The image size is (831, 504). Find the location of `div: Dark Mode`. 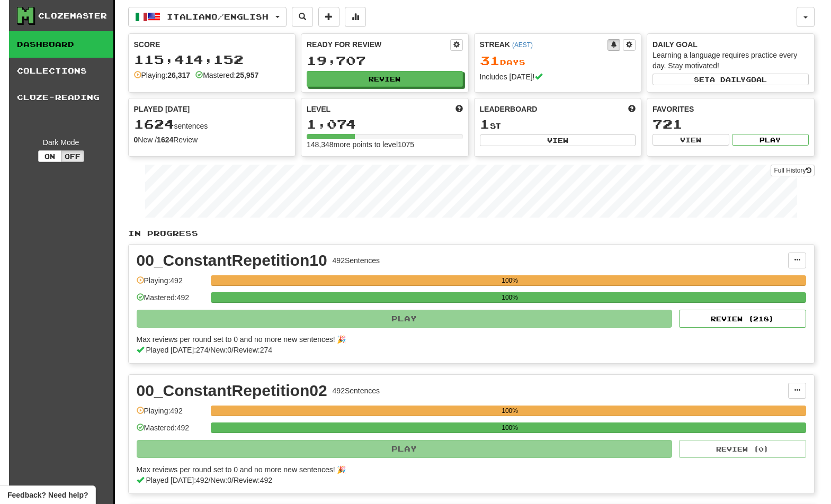

div: Dark Mode is located at coordinates (61, 142).